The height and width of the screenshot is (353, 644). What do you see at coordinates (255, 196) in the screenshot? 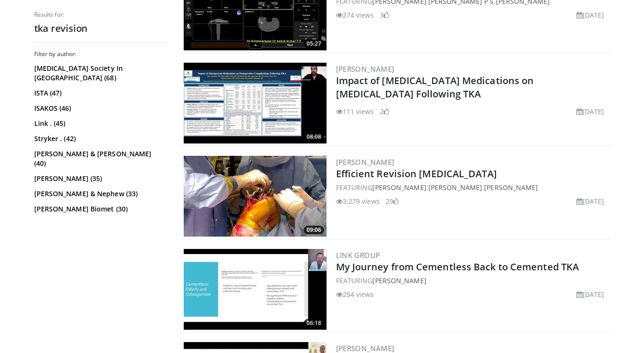
I see `img: e00b193b-db12-4463-8e78-081f3d7147c5.300x170_q85_crop-smart_upscale.jpg` at bounding box center [255, 196].